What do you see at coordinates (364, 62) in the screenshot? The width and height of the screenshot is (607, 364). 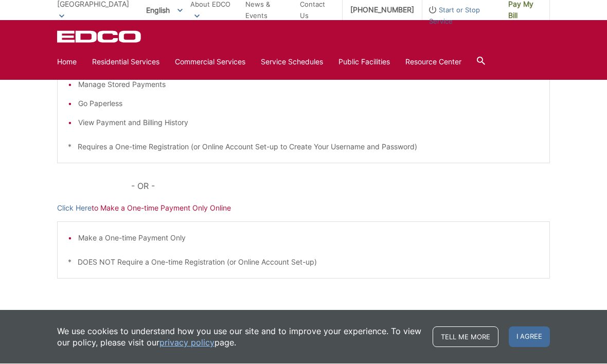 I see `a: Public Facilities` at bounding box center [364, 62].